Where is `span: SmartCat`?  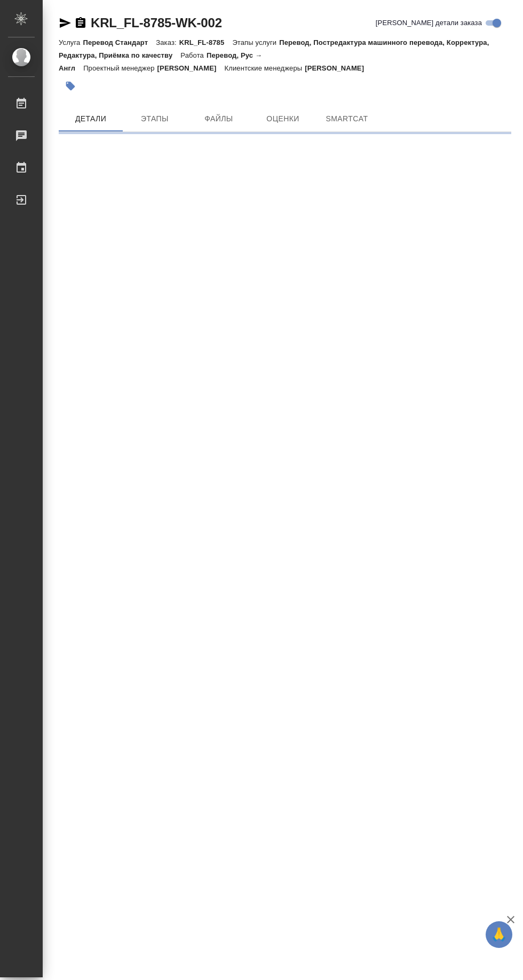 span: SmartCat is located at coordinates (347, 119).